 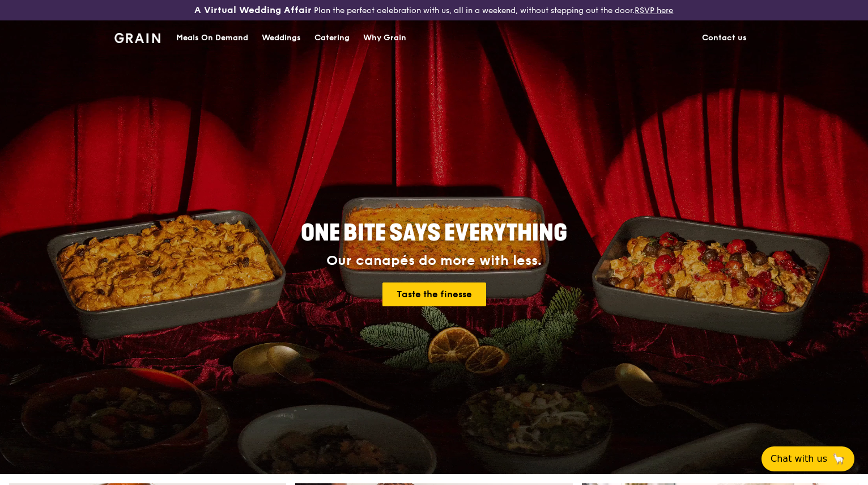 I want to click on a: Taste the finesse, so click(x=434, y=294).